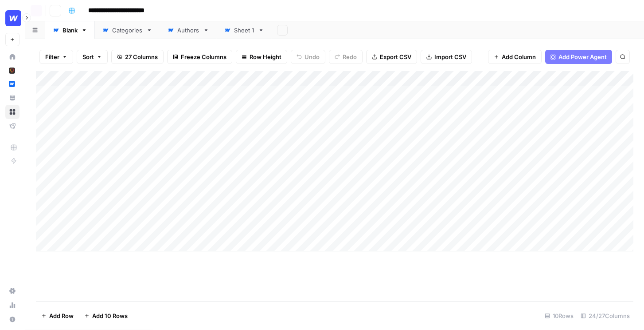 This screenshot has width=644, height=330. What do you see at coordinates (245, 30) in the screenshot?
I see `div: Sheet 1` at bounding box center [245, 30].